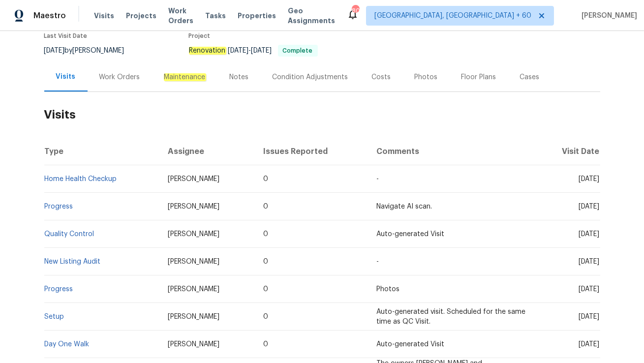 Image resolution: width=644 pixels, height=363 pixels. I want to click on span: Geo Assignments, so click(311, 16).